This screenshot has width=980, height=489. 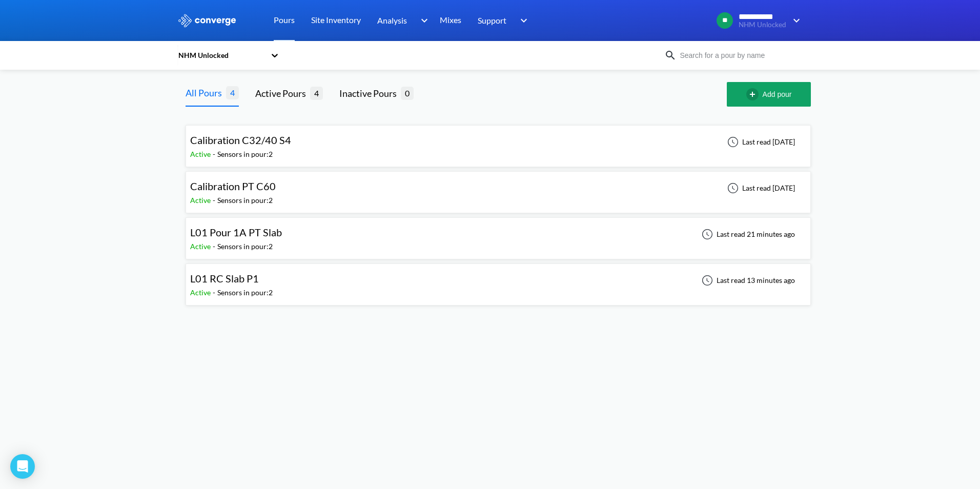 What do you see at coordinates (671, 55) in the screenshot?
I see `img: icon-search.svg` at bounding box center [671, 55].